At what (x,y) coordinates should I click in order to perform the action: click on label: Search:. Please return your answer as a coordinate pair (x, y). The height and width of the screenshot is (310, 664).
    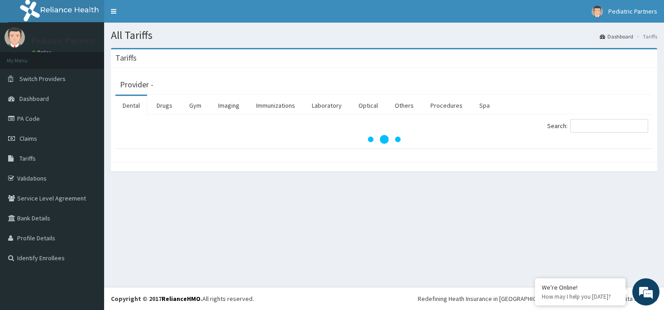
    Looking at the image, I should click on (597, 126).